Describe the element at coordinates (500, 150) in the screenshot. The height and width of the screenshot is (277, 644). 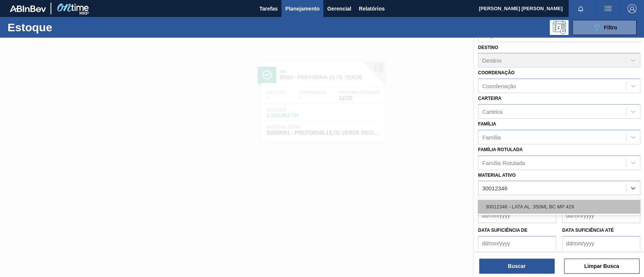
I see `label: Família Rotulada` at that location.